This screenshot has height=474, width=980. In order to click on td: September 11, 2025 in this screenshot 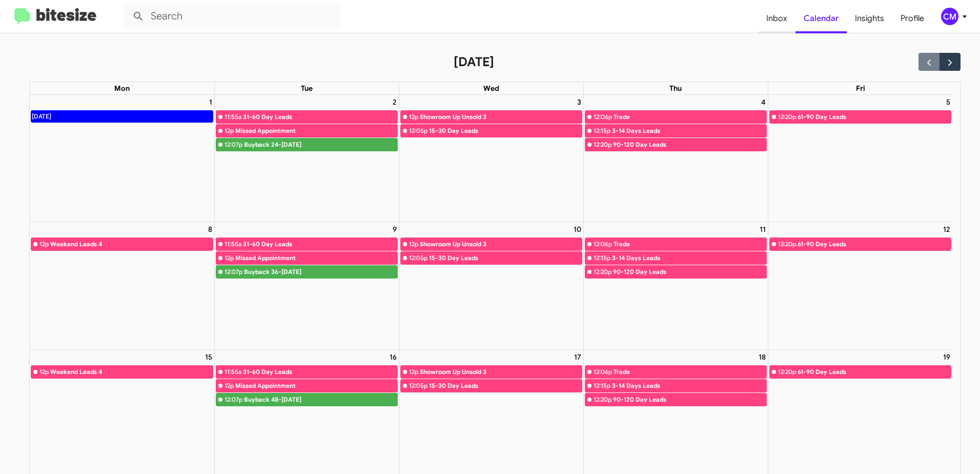, I will do `click(675, 285)`.